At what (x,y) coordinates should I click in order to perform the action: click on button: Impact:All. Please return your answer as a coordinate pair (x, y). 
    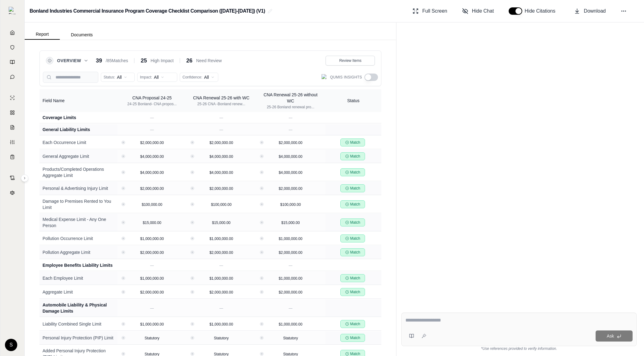
    Looking at the image, I should click on (157, 77).